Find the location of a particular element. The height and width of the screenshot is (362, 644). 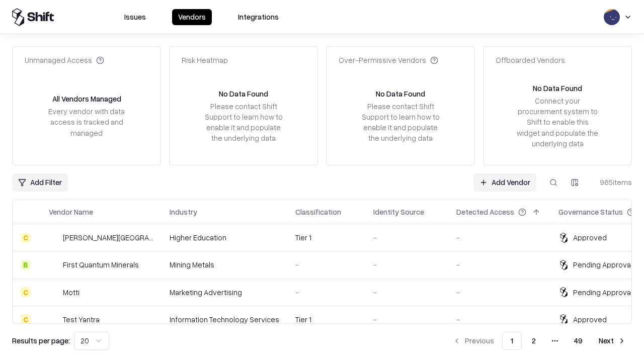

div: B is located at coordinates (25, 265).